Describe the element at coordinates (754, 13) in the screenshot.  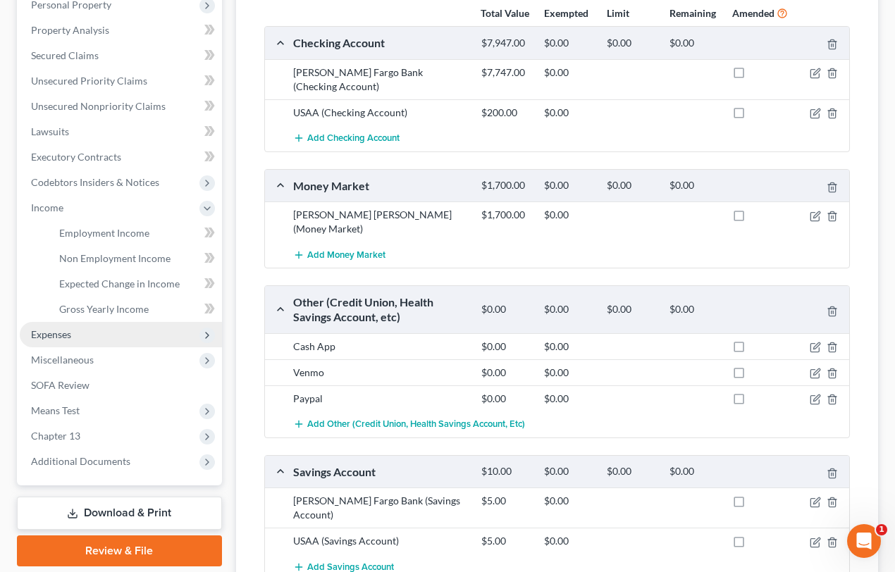
I see `strong: Amended` at that location.